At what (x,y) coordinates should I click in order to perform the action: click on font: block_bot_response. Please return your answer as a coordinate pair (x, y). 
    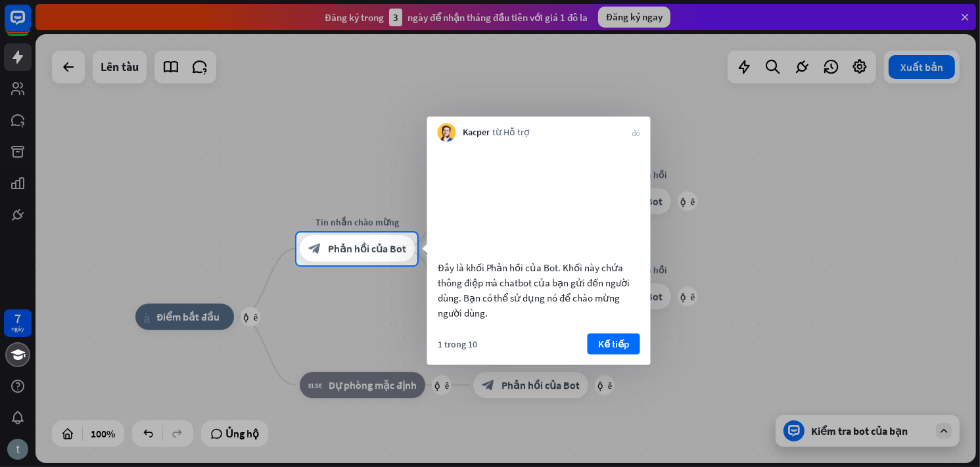
    Looking at the image, I should click on (315, 249).